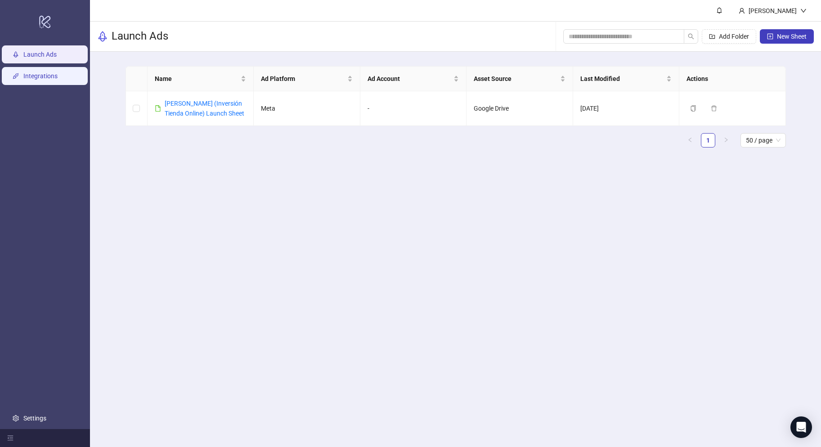 The height and width of the screenshot is (447, 821). Describe the element at coordinates (40, 54) in the screenshot. I see `a: Launch Ads` at that location.